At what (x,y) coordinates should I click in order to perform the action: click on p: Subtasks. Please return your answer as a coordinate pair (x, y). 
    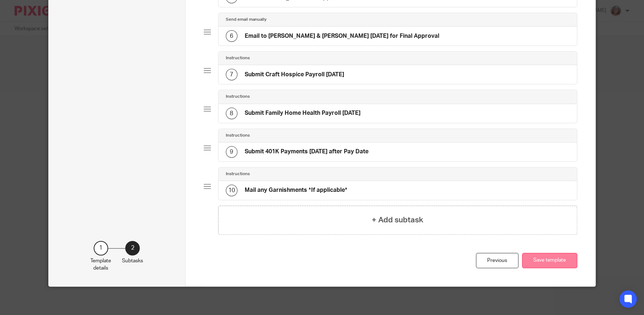
    Looking at the image, I should click on (132, 261).